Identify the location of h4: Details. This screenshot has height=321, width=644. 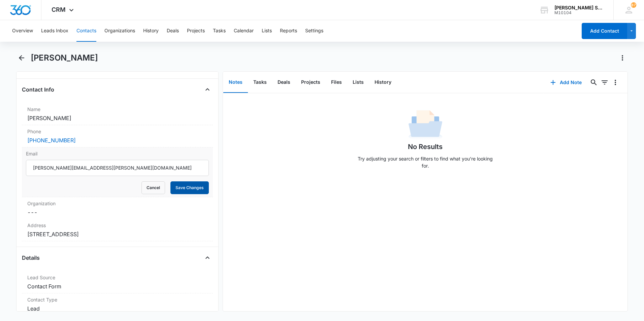
(31, 258).